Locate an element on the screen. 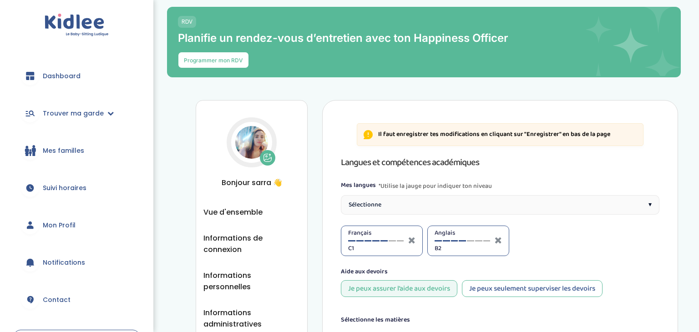 The image size is (699, 332). label: Aide aux devoirs is located at coordinates (364, 272).